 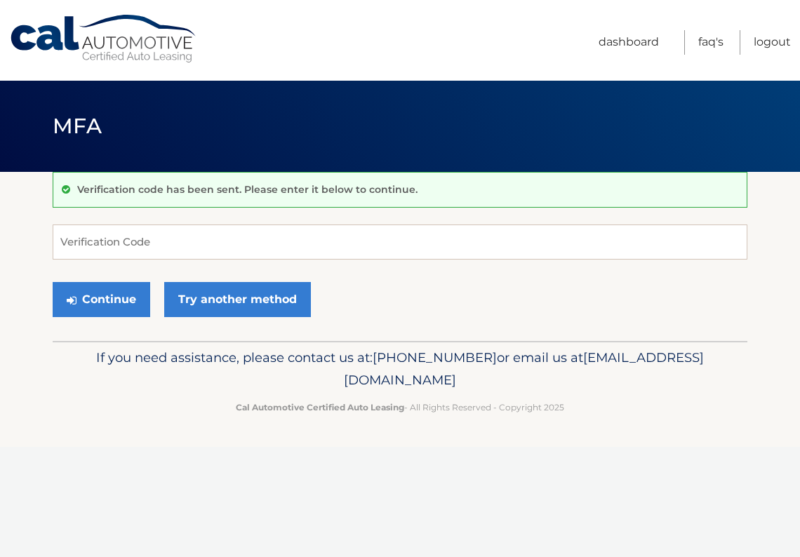 I want to click on button: Continue, so click(x=101, y=300).